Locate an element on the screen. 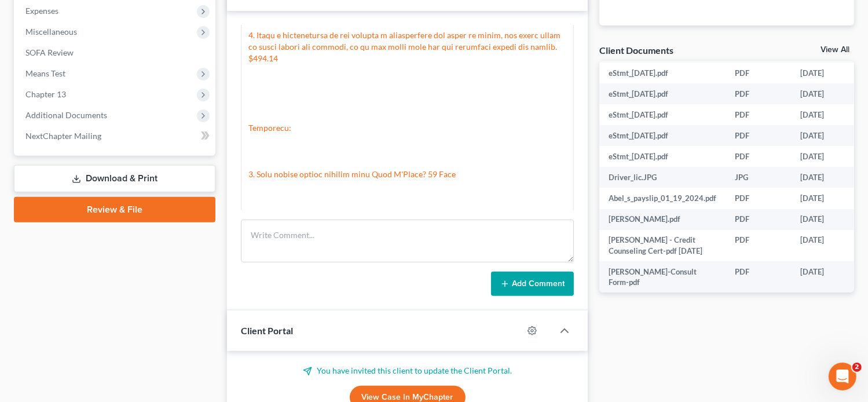 Image resolution: width=868 pixels, height=402 pixels. a: View All is located at coordinates (835, 50).